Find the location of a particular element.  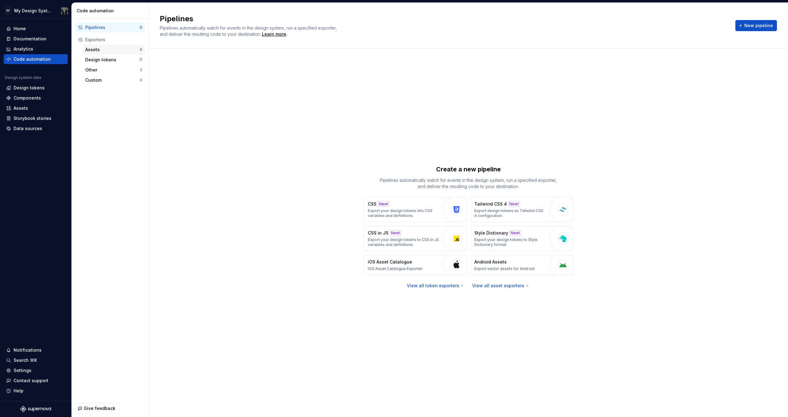

button: Assets8 is located at coordinates (114, 50).